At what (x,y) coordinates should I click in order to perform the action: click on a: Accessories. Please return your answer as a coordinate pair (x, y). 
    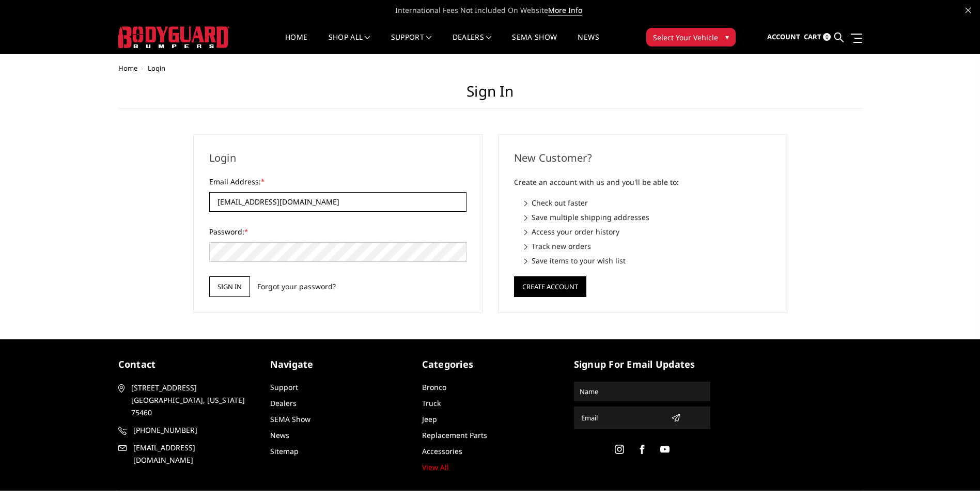
    Looking at the image, I should click on (442, 450).